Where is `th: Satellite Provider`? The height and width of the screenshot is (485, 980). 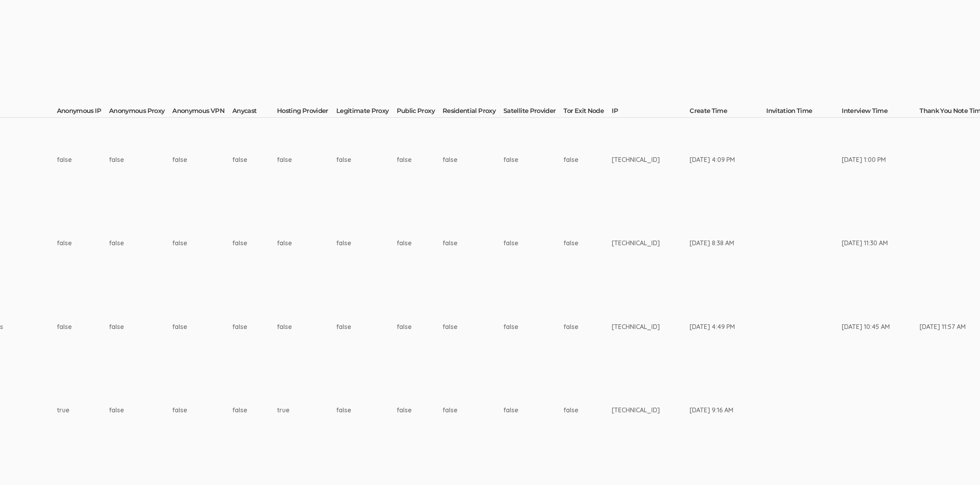
th: Satellite Provider is located at coordinates (534, 112).